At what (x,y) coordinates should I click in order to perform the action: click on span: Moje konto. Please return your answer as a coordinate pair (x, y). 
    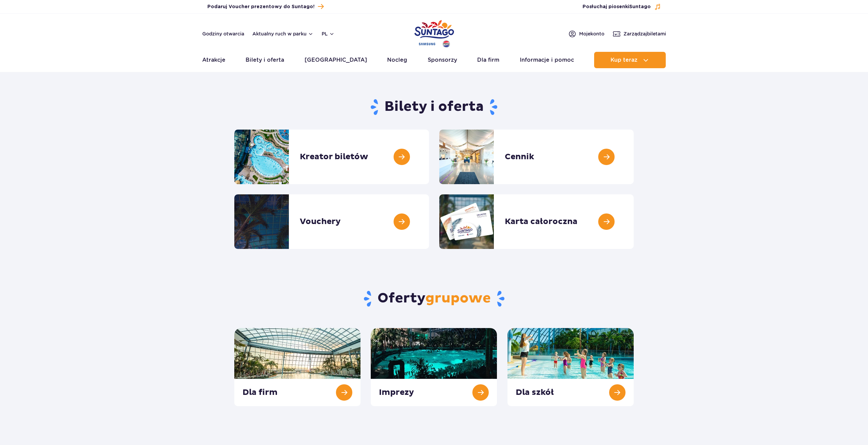
    Looking at the image, I should click on (592, 34).